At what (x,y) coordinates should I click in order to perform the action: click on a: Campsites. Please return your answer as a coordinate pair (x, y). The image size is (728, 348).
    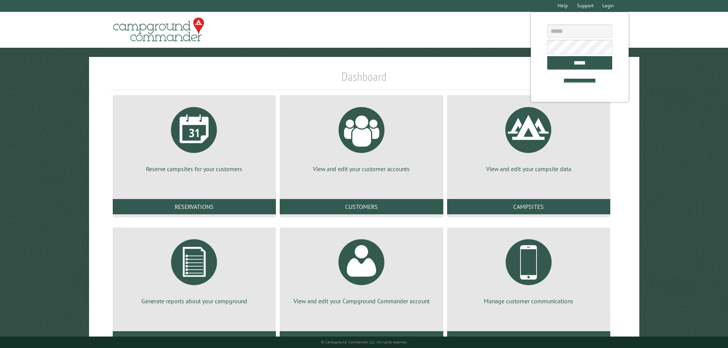
    Looking at the image, I should click on (529, 207).